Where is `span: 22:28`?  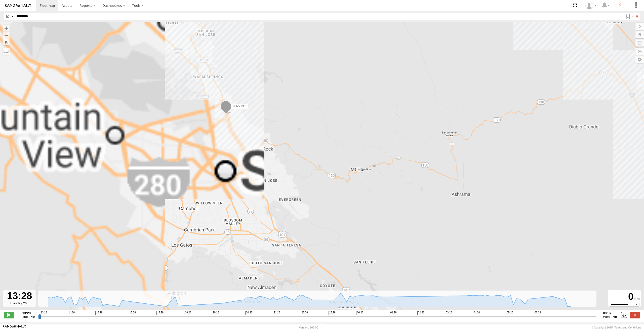 span: 22:28 is located at coordinates (304, 313).